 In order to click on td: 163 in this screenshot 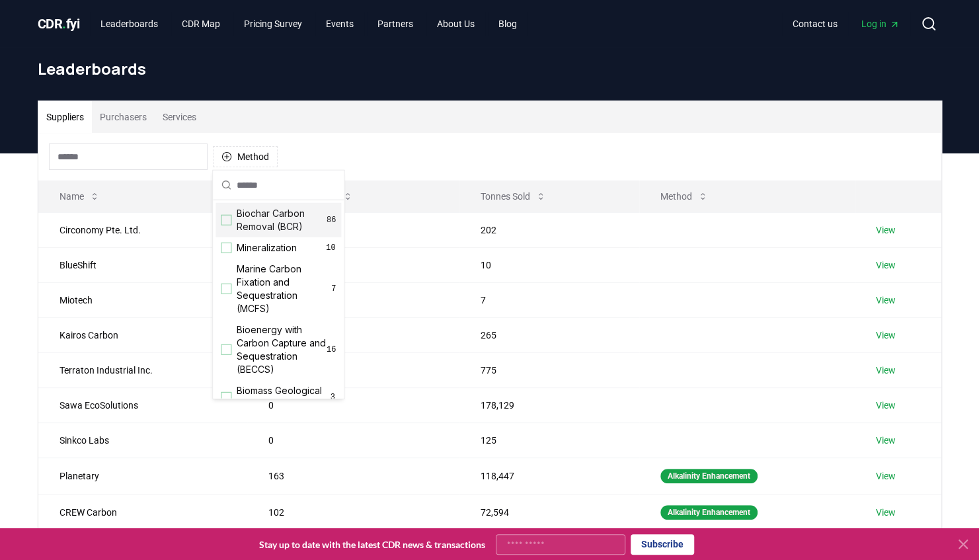, I will do `click(353, 475)`.